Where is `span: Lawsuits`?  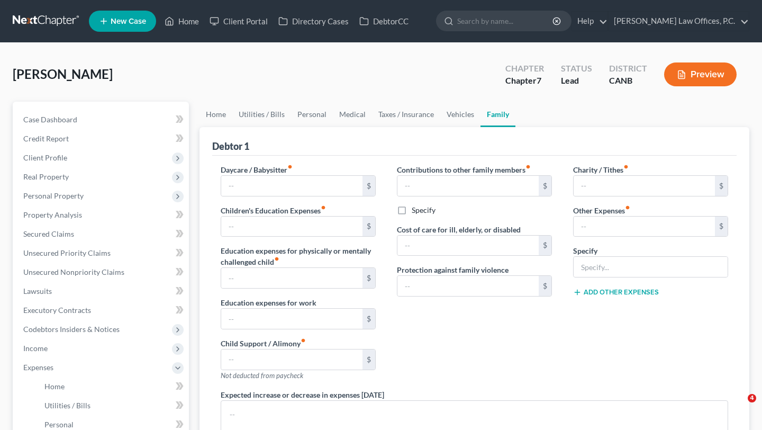
span: Lawsuits is located at coordinates (38, 291).